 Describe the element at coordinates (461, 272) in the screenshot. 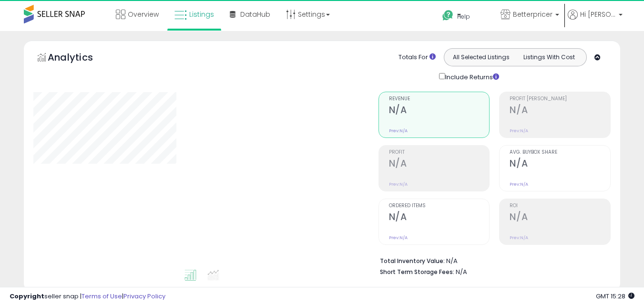

I see `span: N/A` at that location.